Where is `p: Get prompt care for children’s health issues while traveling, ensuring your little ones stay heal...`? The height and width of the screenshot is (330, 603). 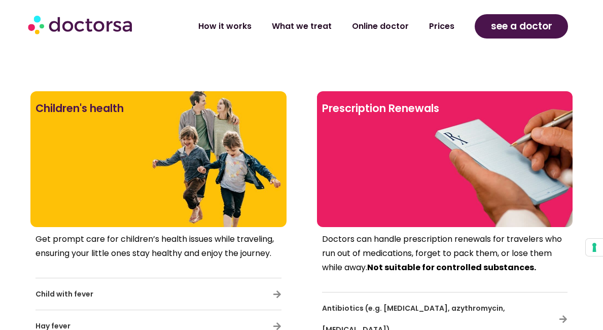 p: Get prompt care for children’s health issues while traveling, ensuring your little ones stay heal... is located at coordinates (158, 247).